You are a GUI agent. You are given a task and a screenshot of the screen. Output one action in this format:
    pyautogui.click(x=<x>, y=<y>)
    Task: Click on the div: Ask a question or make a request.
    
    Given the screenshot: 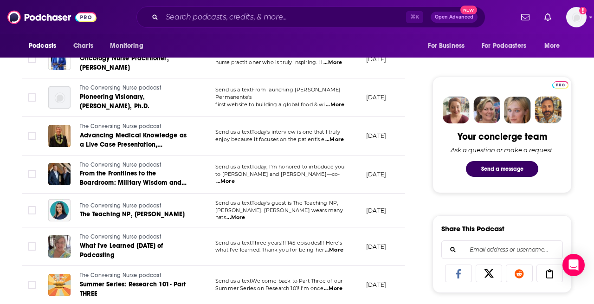 What is the action you would take?
    pyautogui.click(x=502, y=150)
    